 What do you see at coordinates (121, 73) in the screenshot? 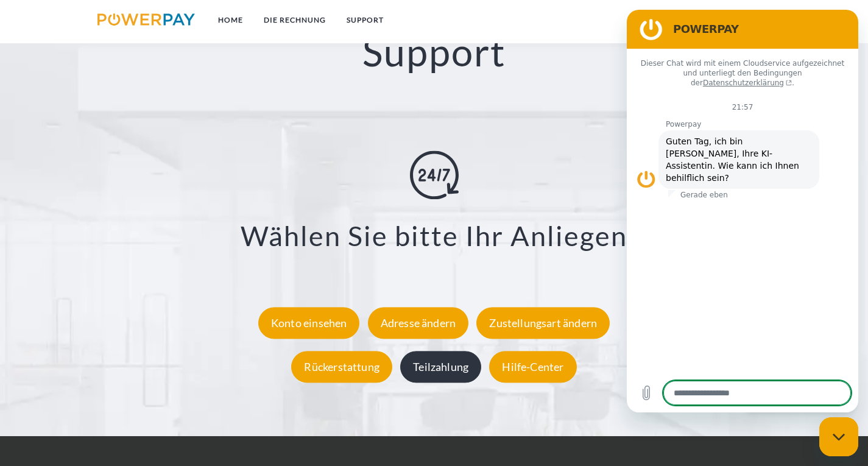
I see `a: Datenschutzerklärung(wird in einer neuen Registerkarte geöffnet)` at bounding box center [121, 73].